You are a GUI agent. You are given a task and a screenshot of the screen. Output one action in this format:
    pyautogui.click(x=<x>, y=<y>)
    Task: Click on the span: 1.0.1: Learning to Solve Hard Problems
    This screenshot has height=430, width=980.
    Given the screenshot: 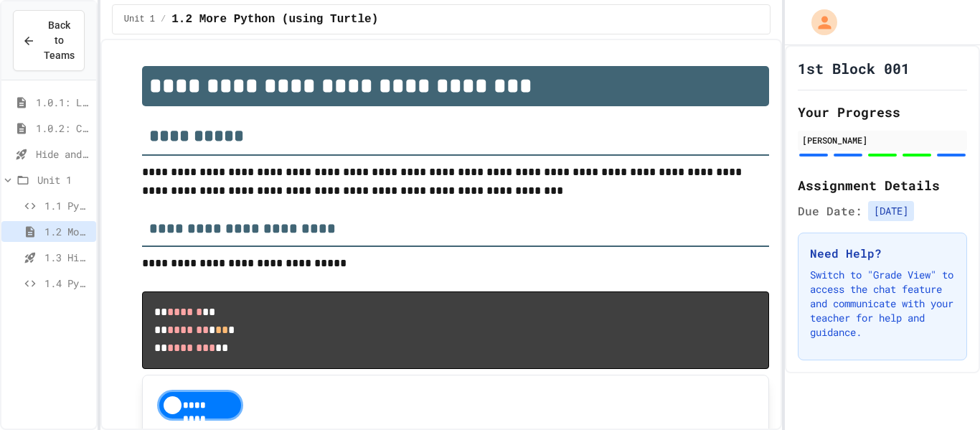 What is the action you would take?
    pyautogui.click(x=63, y=102)
    